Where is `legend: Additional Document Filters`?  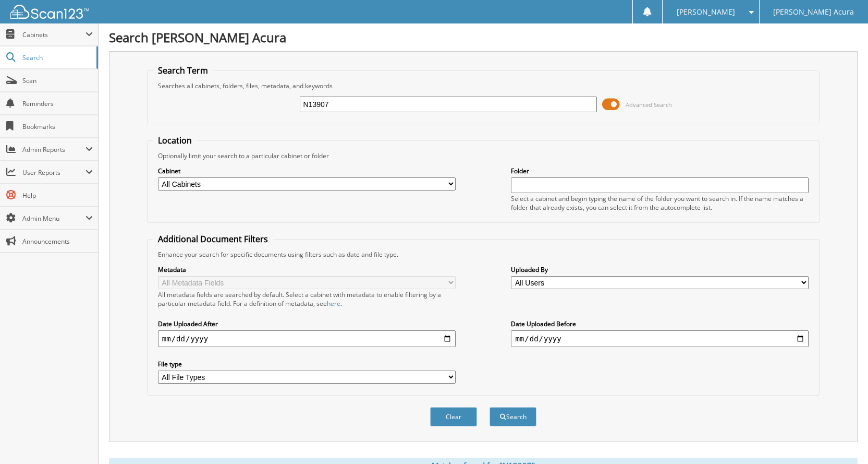
legend: Additional Document Filters is located at coordinates (213, 238).